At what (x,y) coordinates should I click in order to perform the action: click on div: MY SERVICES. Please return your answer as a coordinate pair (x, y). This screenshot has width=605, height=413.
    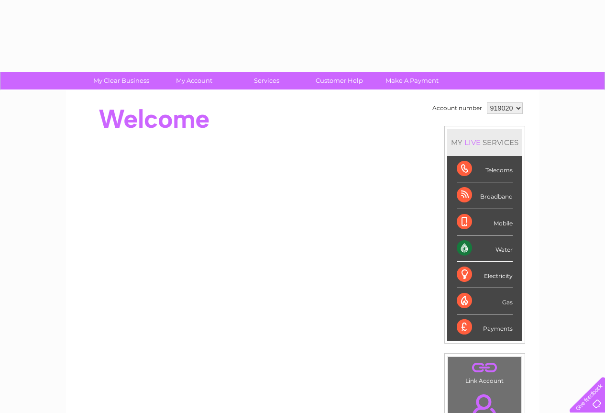
    Looking at the image, I should click on (485, 142).